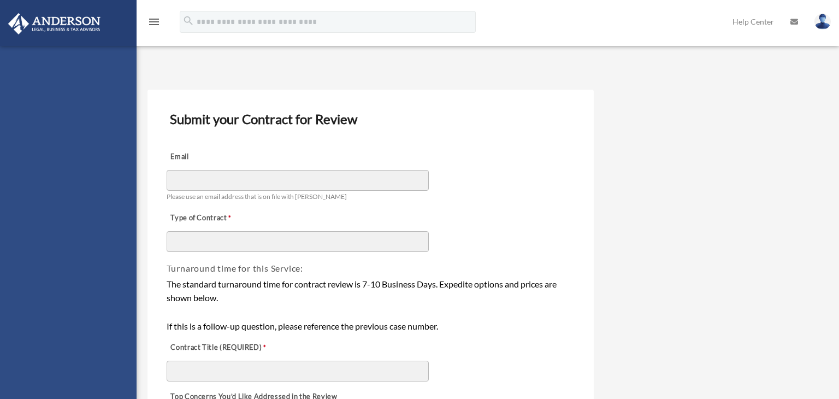  Describe the element at coordinates (221, 348) in the screenshot. I see `label: Contract Title (REQUIRED)` at that location.